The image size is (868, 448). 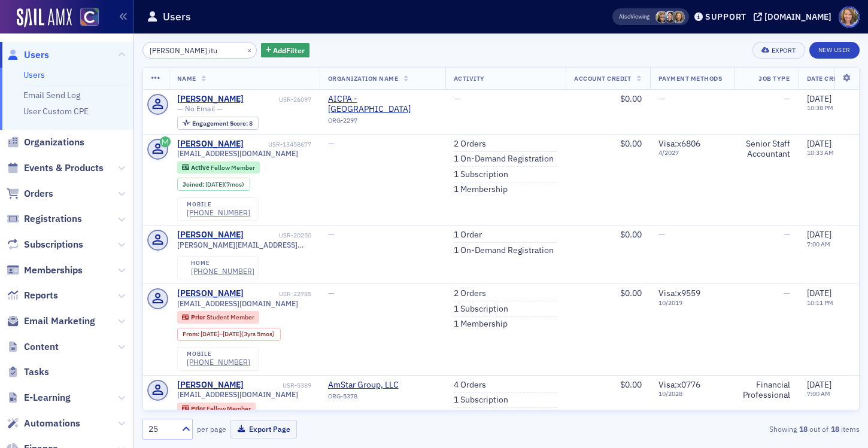 I want to click on a: Reports, so click(x=32, y=296).